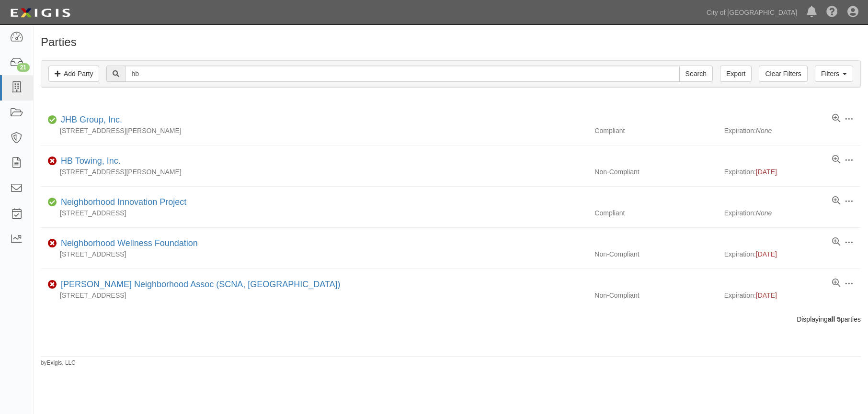 The width and height of the screenshot is (868, 414). Describe the element at coordinates (451, 42) in the screenshot. I see `h1: Parties` at that location.